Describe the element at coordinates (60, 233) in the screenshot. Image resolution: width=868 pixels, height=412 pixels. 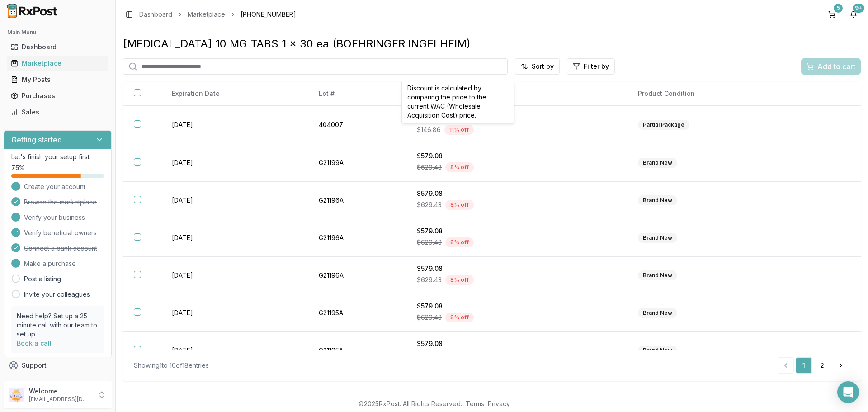
I see `span: Verify beneficial owners` at that location.